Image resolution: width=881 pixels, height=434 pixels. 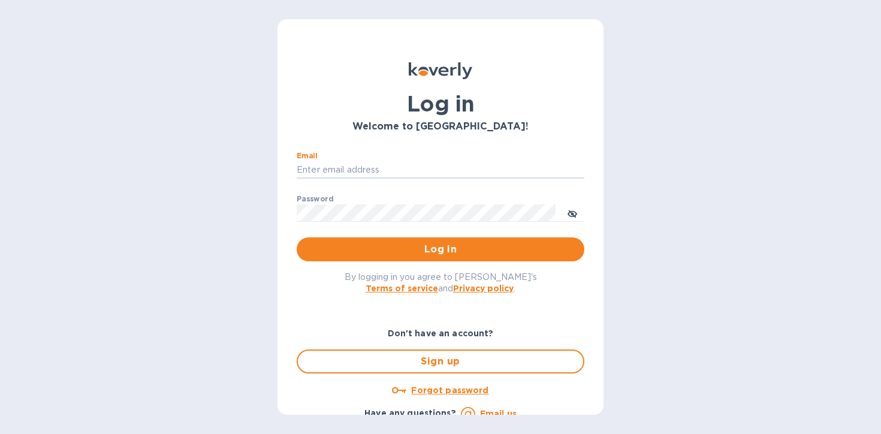 I want to click on b: Don't have an account?, so click(x=441, y=333).